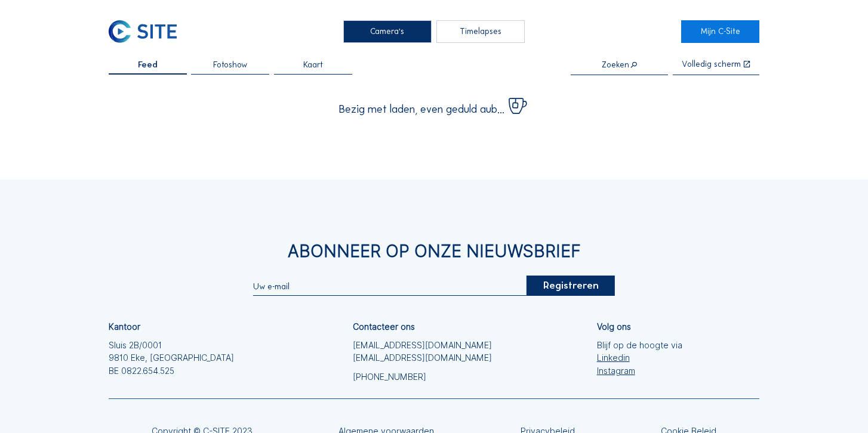  Describe the element at coordinates (143, 31) in the screenshot. I see `img: C-SITE Logo` at that location.